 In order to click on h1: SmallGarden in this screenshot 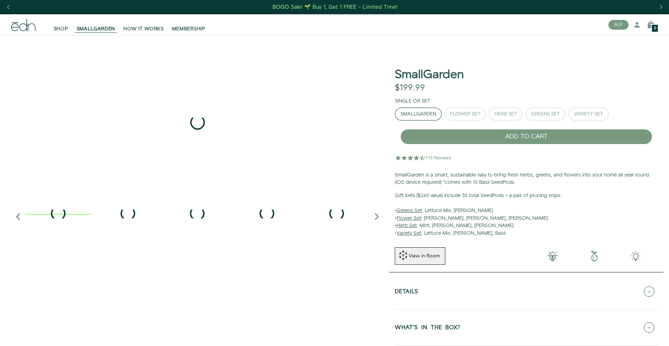, I will do `click(429, 75)`.